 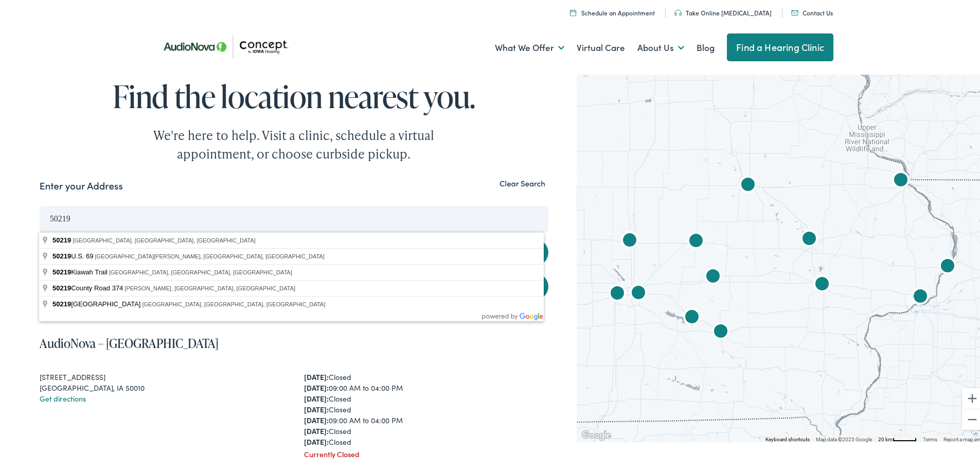 What do you see at coordinates (597, 433) in the screenshot?
I see `img: Google` at bounding box center [597, 433].